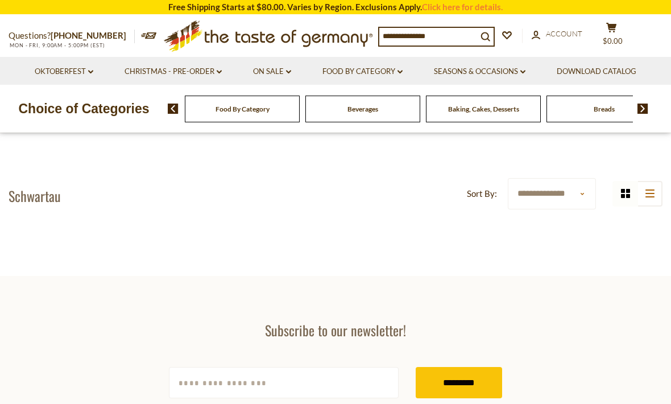 This screenshot has width=671, height=404. I want to click on h3: Subscribe to our newsletter!, so click(335, 330).